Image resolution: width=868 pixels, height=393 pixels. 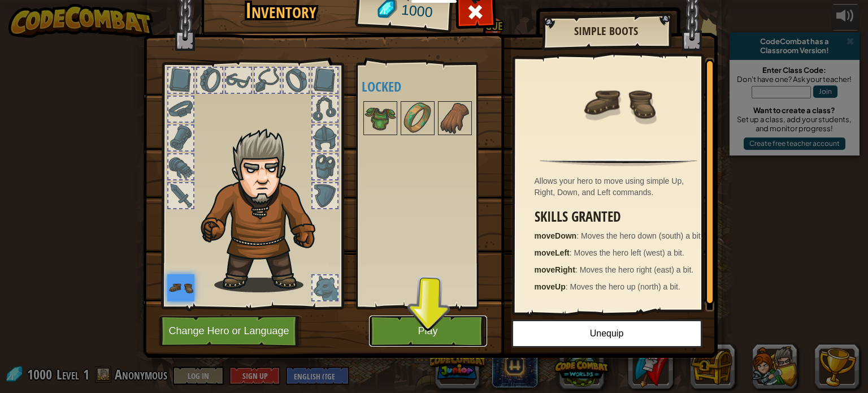 What do you see at coordinates (642, 236) in the screenshot?
I see `span: Moves the hero down (south) a bit.` at bounding box center [642, 236].